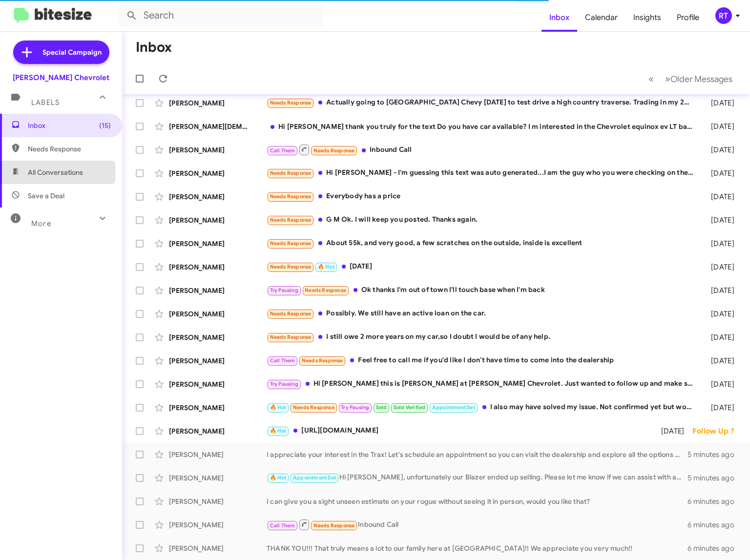 This screenshot has height=560, width=750. What do you see at coordinates (559, 17) in the screenshot?
I see `span: Inbox` at bounding box center [559, 17].